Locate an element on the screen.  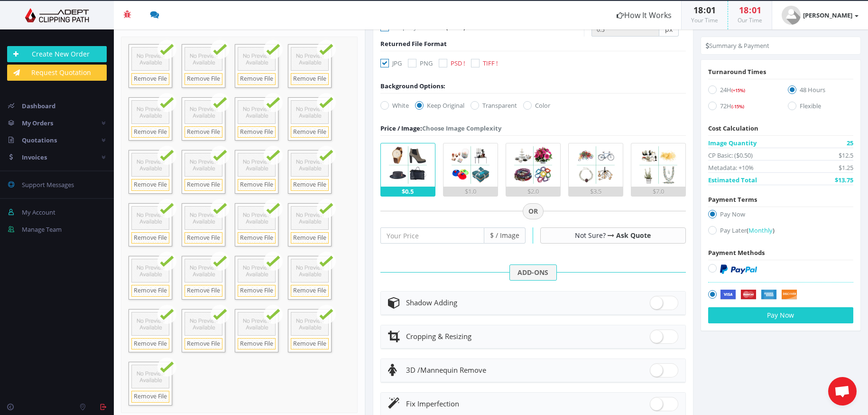
a: How It Works is located at coordinates (644, 15).